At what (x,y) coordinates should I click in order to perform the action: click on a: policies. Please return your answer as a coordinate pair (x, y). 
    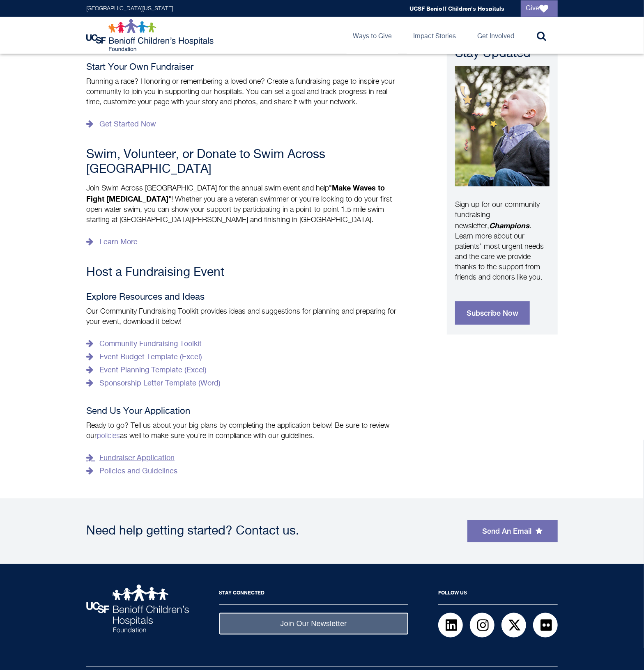
    Looking at the image, I should click on (108, 436).